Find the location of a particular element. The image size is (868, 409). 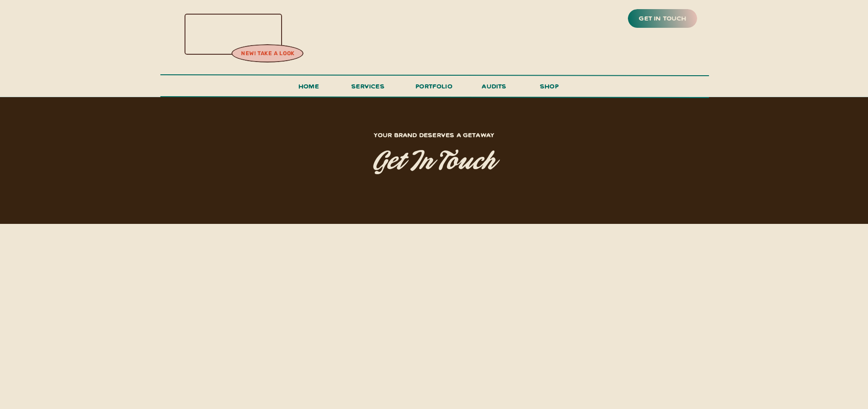

h1: Your brand deserves a getaway is located at coordinates (434, 135).